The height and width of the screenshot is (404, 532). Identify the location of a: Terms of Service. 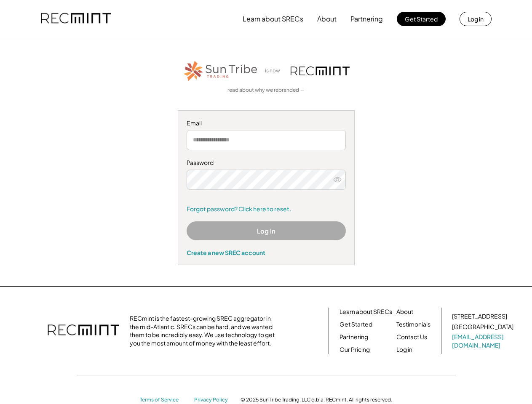
(163, 400).